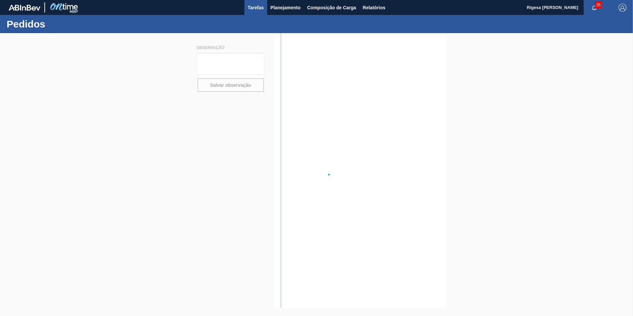  I want to click on h1: Pedidos, so click(65, 24).